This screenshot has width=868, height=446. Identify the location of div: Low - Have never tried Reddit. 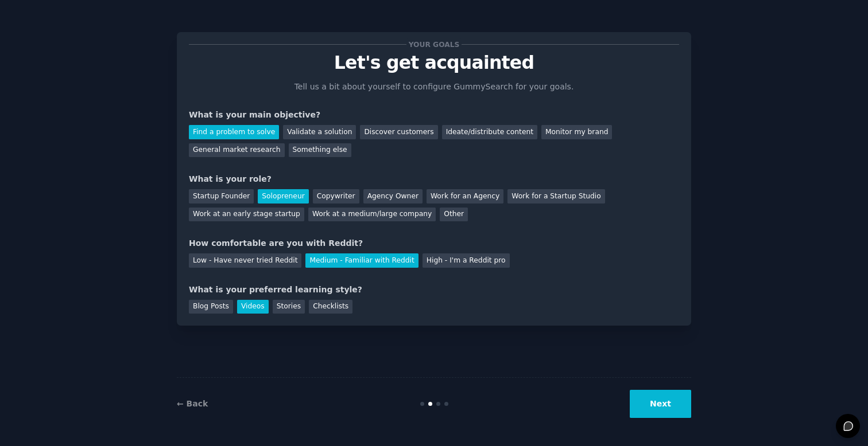
(245, 260).